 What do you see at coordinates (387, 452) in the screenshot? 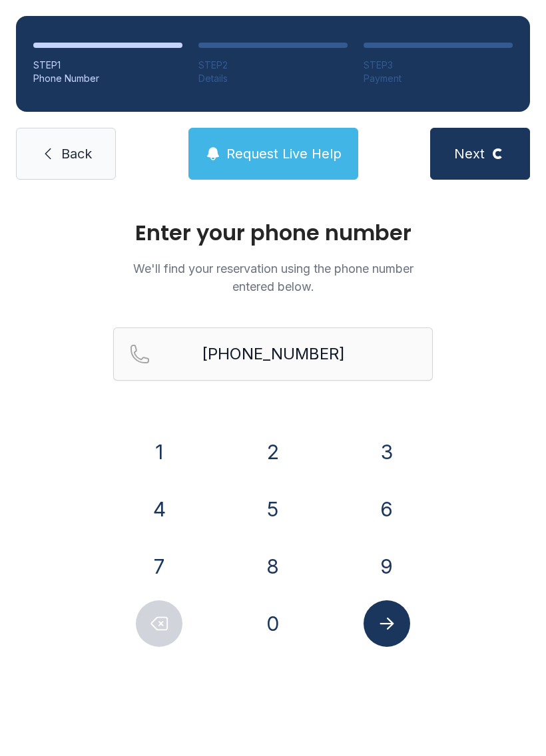
I see `button: 3` at bounding box center [387, 452].